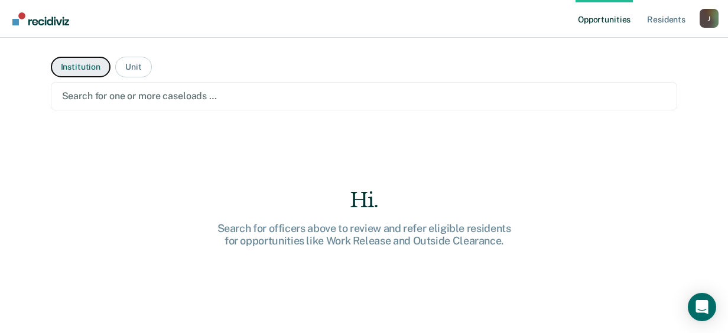 The width and height of the screenshot is (728, 333). I want to click on button: Unit, so click(133, 67).